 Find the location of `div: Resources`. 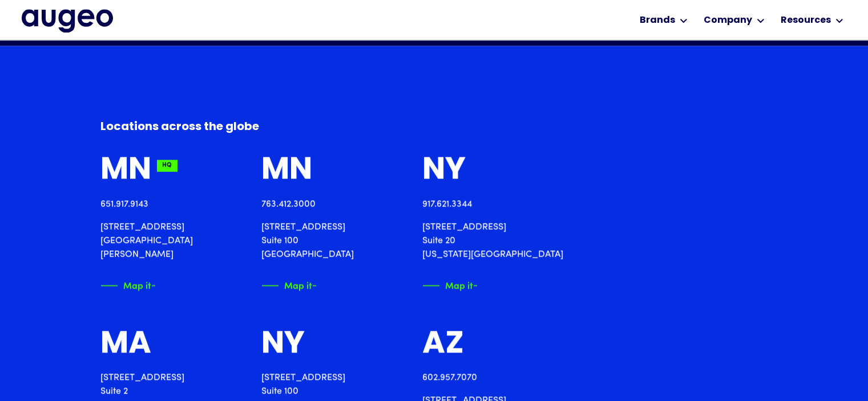

div: Resources is located at coordinates (806, 21).